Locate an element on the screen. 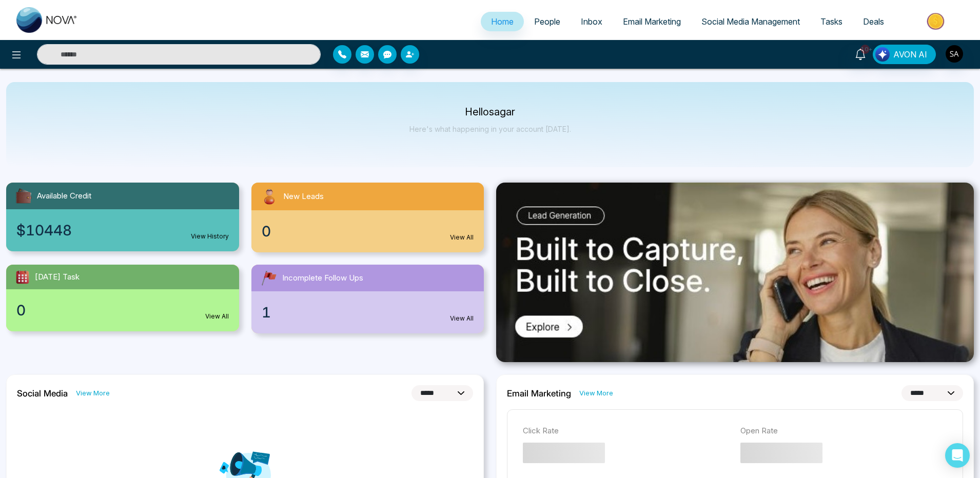 The image size is (980, 478). a: Tasks is located at coordinates (831, 22).